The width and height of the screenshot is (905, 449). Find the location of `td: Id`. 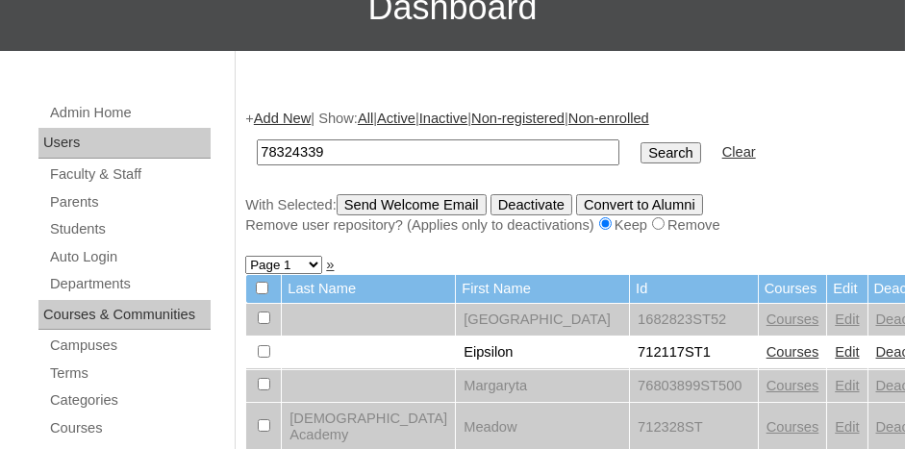

td: Id is located at coordinates (693, 288).